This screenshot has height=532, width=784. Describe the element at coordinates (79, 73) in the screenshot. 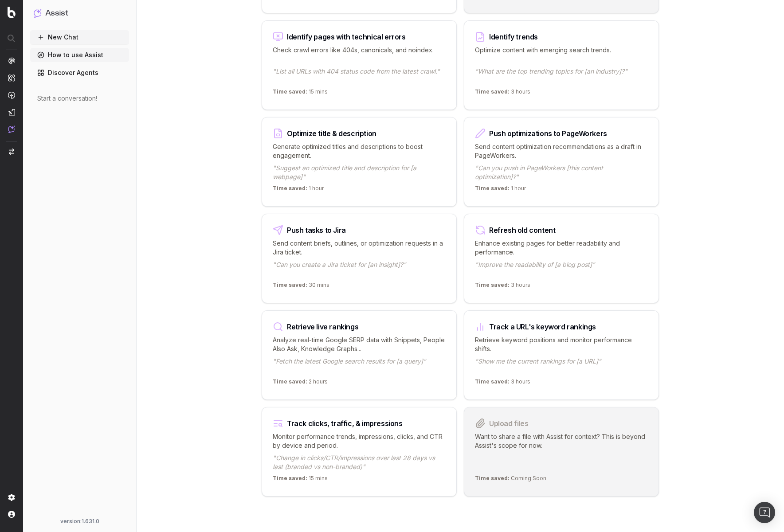

I see `a: Discover Agents` at that location.